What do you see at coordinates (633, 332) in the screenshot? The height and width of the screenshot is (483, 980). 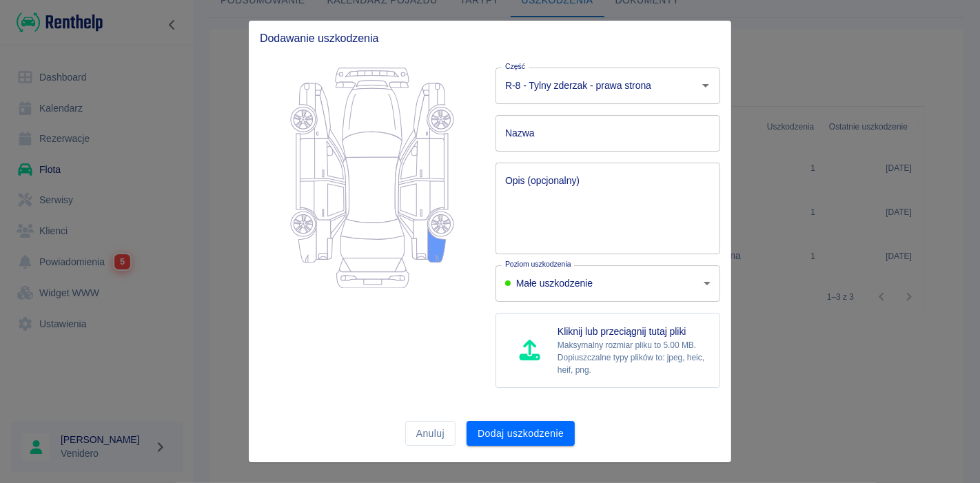 I see `p: Kliknij lub przeciągnij tutaj pliki` at bounding box center [633, 332].